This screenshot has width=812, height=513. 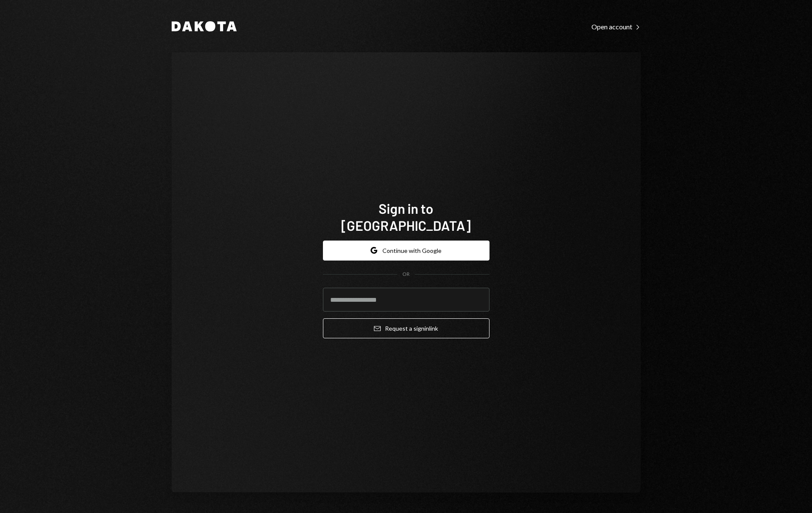 What do you see at coordinates (617, 27) in the screenshot?
I see `div: Open account` at bounding box center [617, 27].